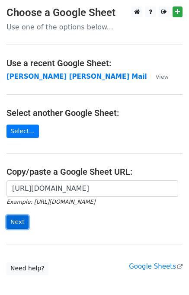  I want to click on a: View, so click(158, 76).